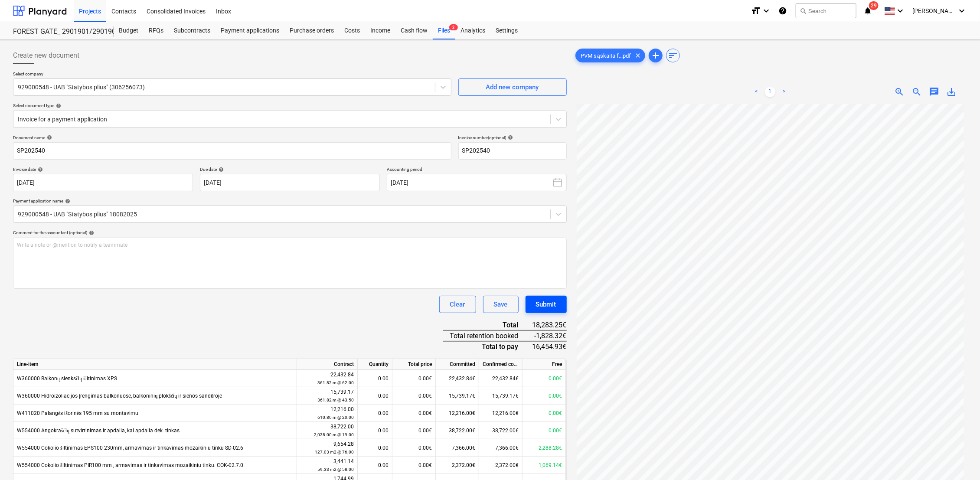 This screenshot has height=480, width=980. Describe the element at coordinates (458, 396) in the screenshot. I see `div: 15,739.17€` at that location.